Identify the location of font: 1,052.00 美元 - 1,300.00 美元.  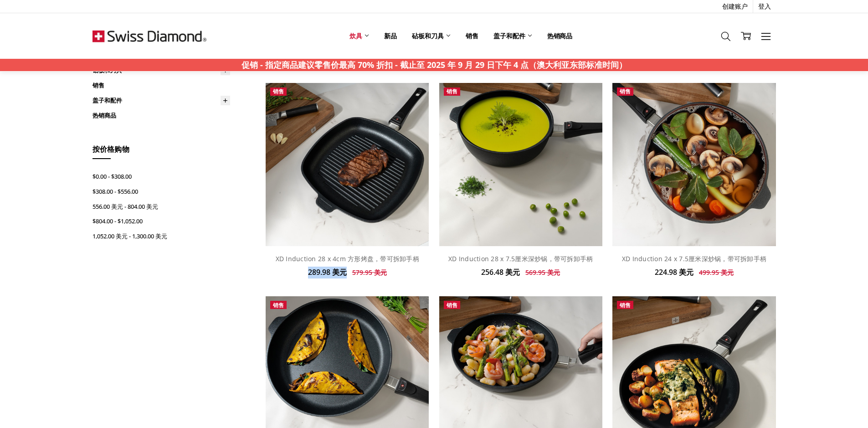
(130, 237).